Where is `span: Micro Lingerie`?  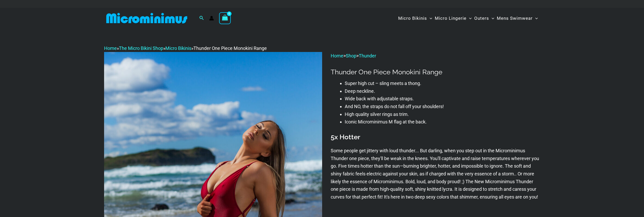
span: Micro Lingerie is located at coordinates (451, 18).